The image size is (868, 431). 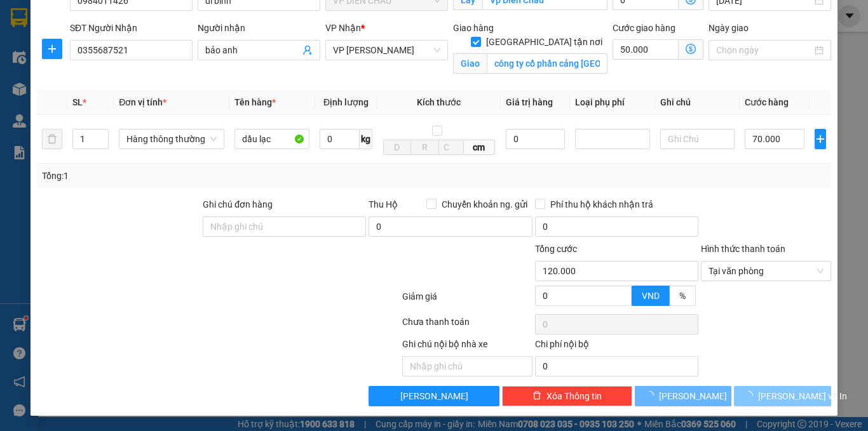 What do you see at coordinates (131, 28) in the screenshot?
I see `div: SĐT Người Nhận` at bounding box center [131, 28].